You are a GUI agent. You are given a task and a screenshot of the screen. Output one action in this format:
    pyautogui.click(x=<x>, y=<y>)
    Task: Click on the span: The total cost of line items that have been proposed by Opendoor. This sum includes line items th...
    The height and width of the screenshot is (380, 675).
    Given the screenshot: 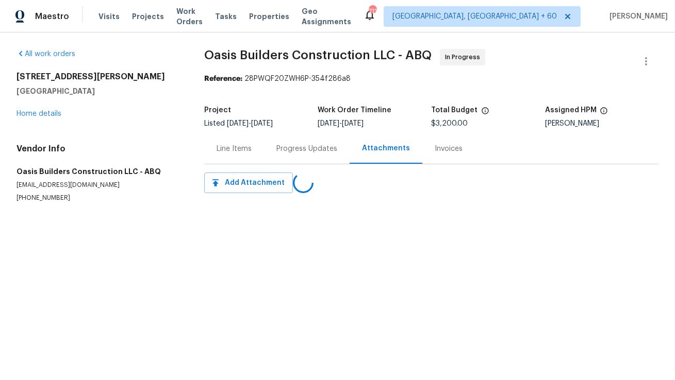 What is the action you would take?
    pyautogui.click(x=485, y=113)
    